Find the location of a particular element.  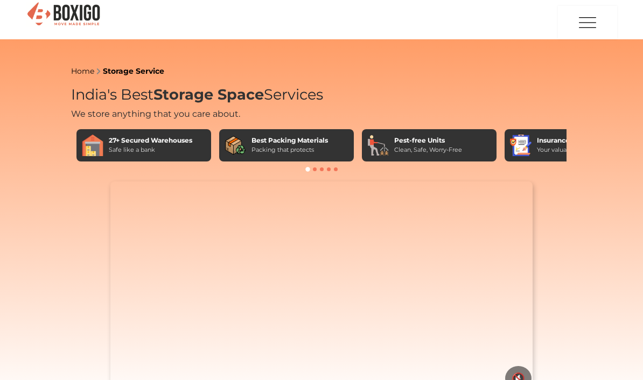

img: 27+ Secured Warehouses is located at coordinates (93, 145).